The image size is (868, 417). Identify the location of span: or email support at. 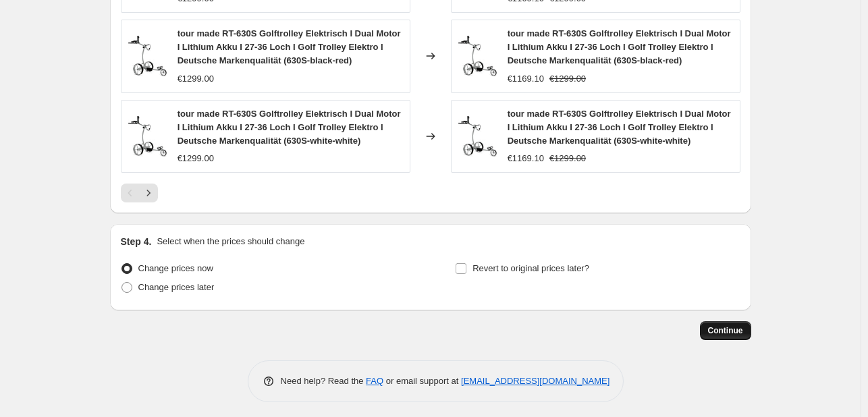
(422, 380).